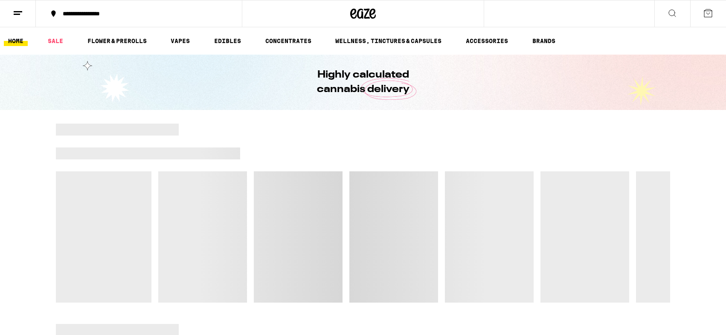  I want to click on a: HOME, so click(16, 41).